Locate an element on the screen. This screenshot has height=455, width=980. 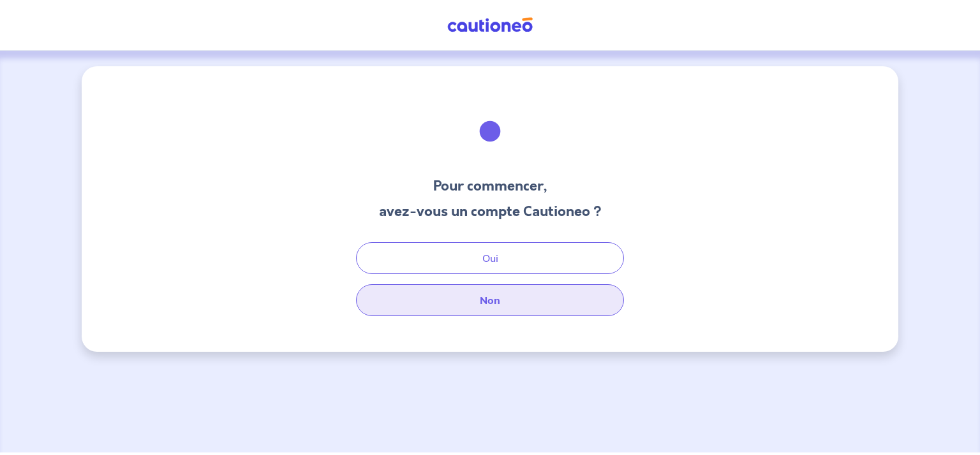
h3: Pour commencer, is located at coordinates (490, 186).